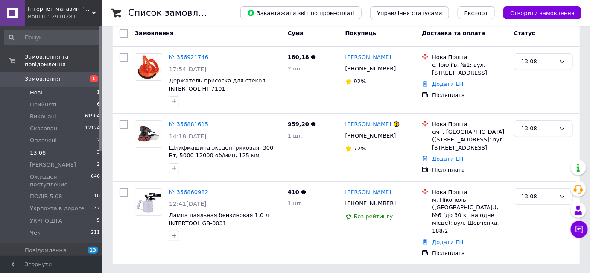 The width and height of the screenshot is (590, 273). Describe the element at coordinates (409, 13) in the screenshot. I see `span: Управління статусами` at that location.